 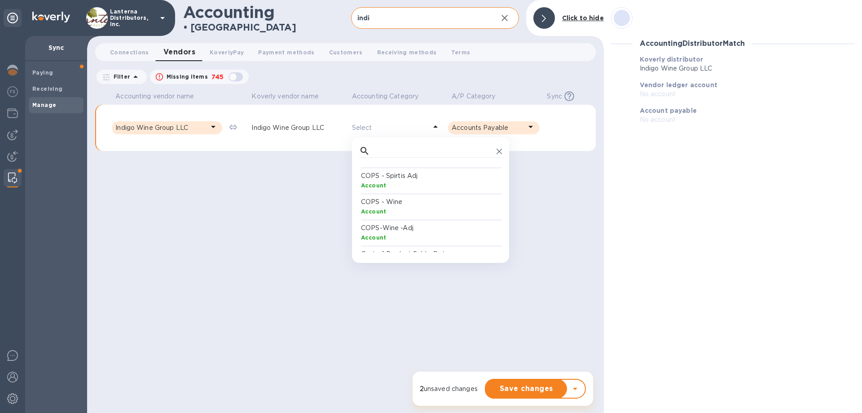 I want to click on p: A/P Category, so click(x=474, y=96).